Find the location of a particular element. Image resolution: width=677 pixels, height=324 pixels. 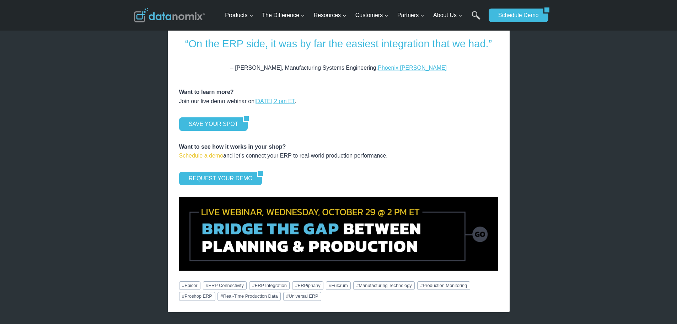

a: #Production Monitoring is located at coordinates (444, 286).